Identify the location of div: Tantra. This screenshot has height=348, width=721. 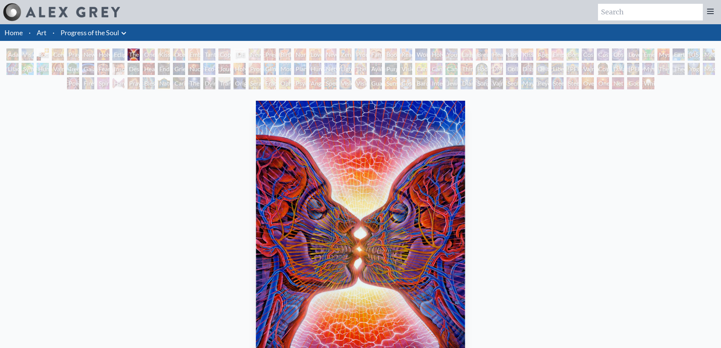
(209, 55).